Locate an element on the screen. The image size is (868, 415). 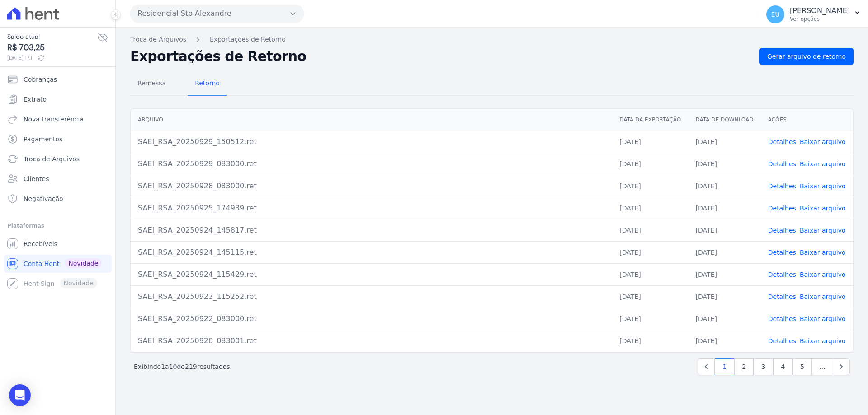
div: SAEI_RSA_20250922_083000.ret is located at coordinates (372, 319).